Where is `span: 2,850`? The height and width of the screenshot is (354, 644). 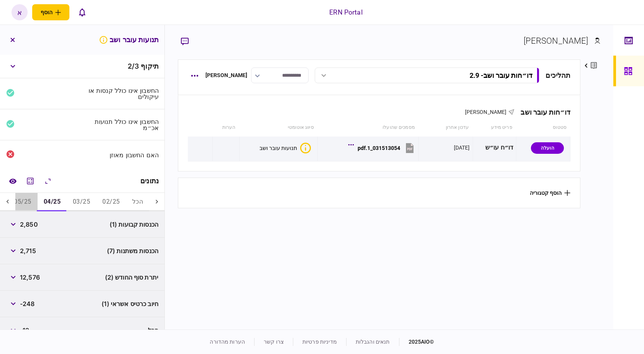 span: 2,850 is located at coordinates (29, 225).